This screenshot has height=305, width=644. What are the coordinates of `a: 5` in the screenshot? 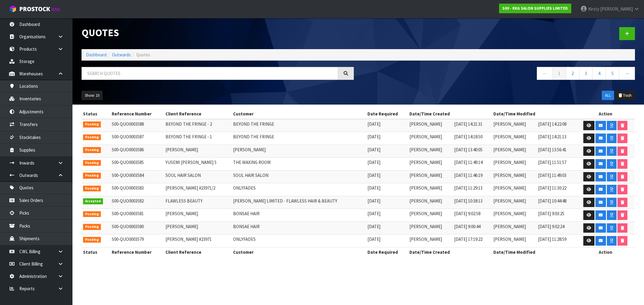 It's located at (612, 73).